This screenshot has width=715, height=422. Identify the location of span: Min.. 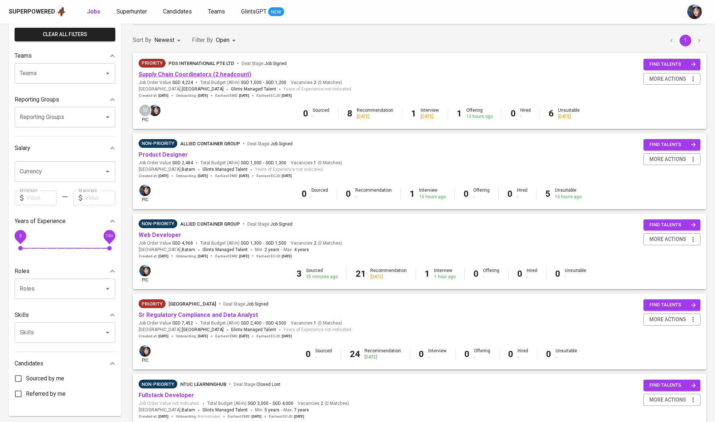
(267, 250).